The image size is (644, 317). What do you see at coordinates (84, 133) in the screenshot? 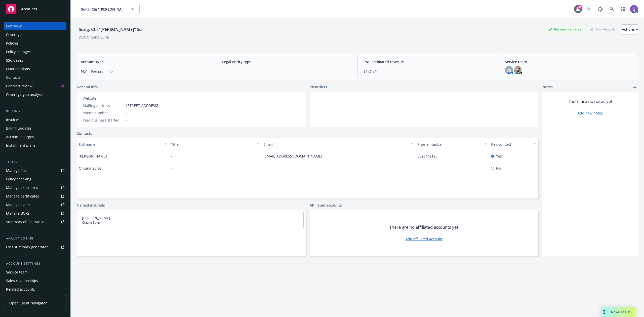
I see `a: Contacts` at bounding box center [84, 133].